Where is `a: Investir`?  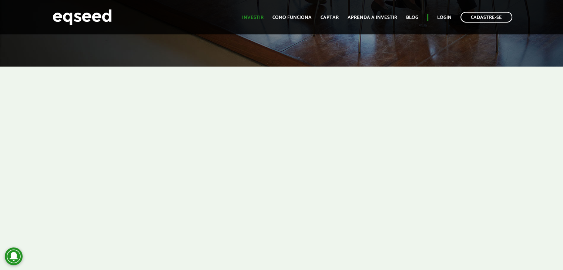
a: Investir is located at coordinates (253, 17).